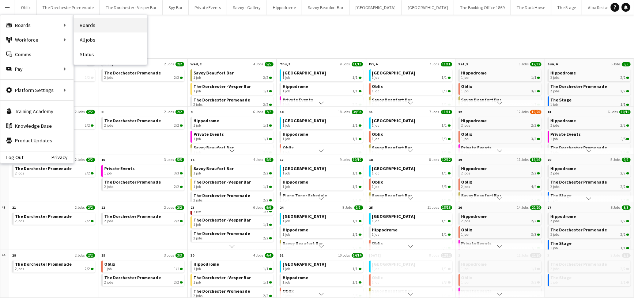  Describe the element at coordinates (623, 139) in the screenshot. I see `span: 5/5` at that location.